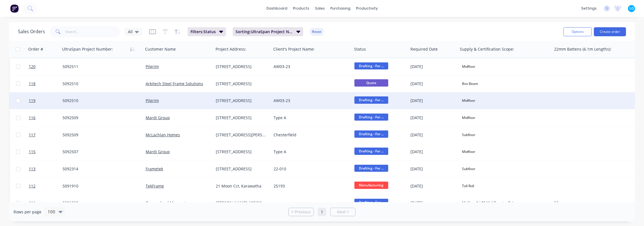 Image resolution: width=644 pixels, height=226 pixels. What do you see at coordinates (32, 100) in the screenshot?
I see `span: 119` at bounding box center [32, 100].